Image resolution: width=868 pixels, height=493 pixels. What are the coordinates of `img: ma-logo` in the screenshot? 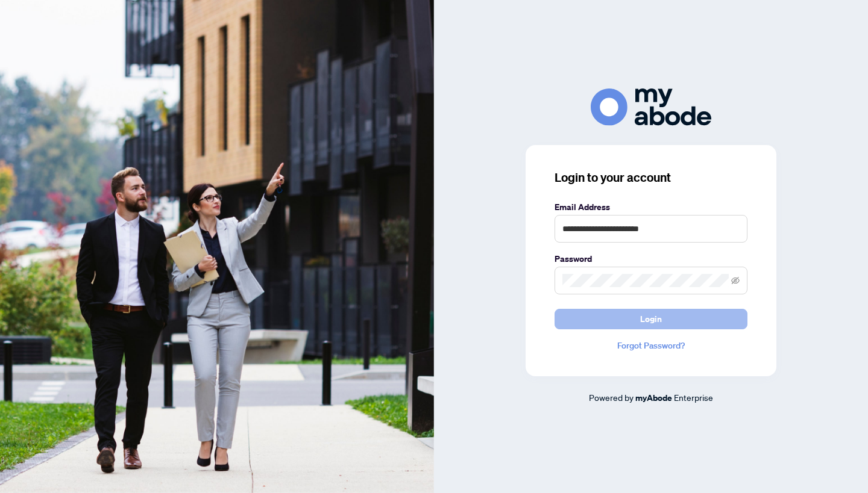 It's located at (651, 106).